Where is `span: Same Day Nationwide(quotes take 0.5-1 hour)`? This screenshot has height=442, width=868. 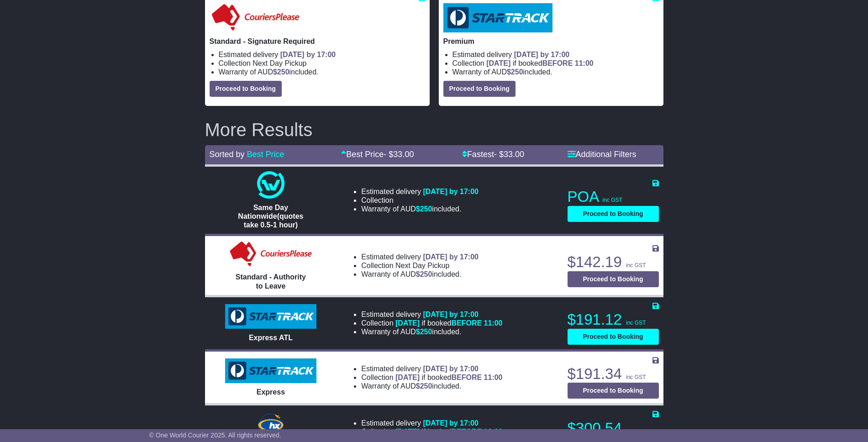 span: Same Day Nationwide(quotes take 0.5-1 hour) is located at coordinates (271, 216).